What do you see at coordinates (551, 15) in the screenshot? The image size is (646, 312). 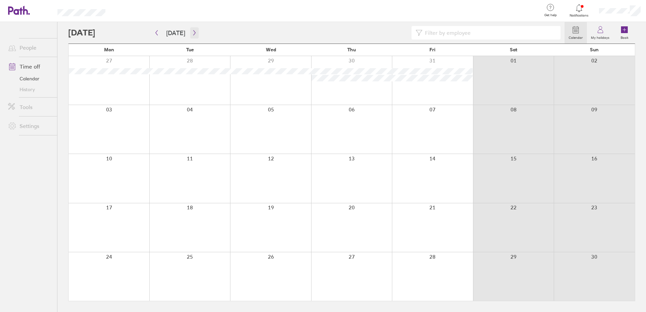 I see `span: Get help` at bounding box center [551, 15].